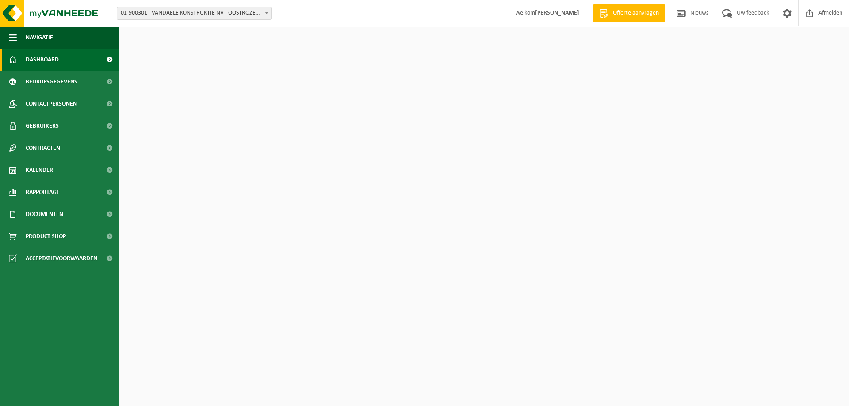 Image resolution: width=849 pixels, height=406 pixels. I want to click on span: Product Shop, so click(46, 237).